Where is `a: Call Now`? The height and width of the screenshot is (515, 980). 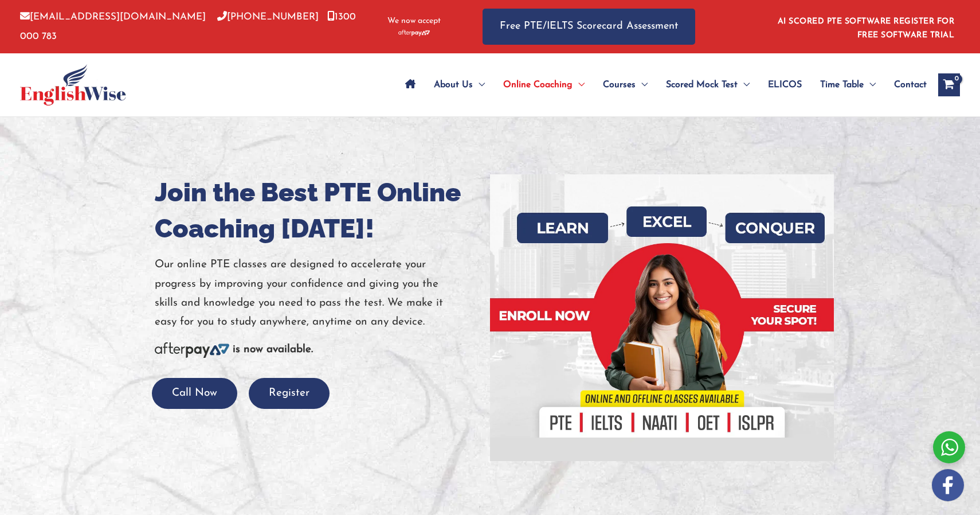
a: Call Now is located at coordinates (195, 393).